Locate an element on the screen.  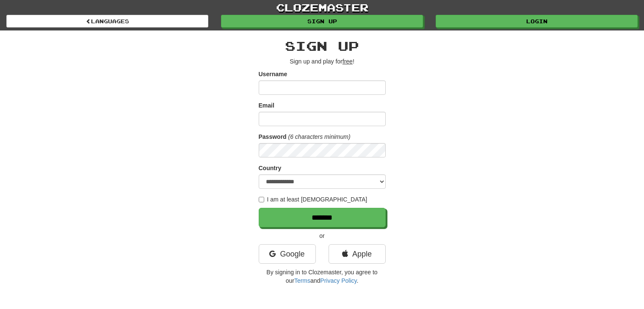
p: or is located at coordinates (322, 236).